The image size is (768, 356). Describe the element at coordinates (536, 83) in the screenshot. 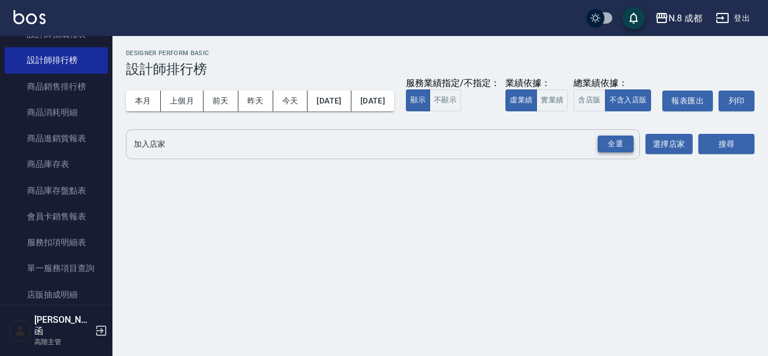

I see `div: 業績依據：` at that location.